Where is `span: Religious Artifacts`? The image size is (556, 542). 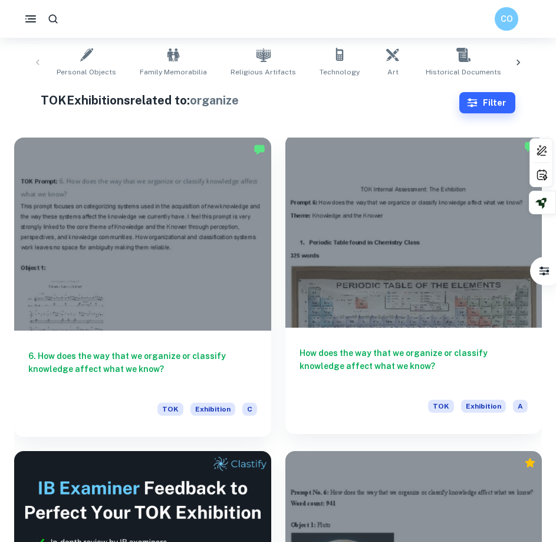 span: Religious Artifacts is located at coordinates (263, 72).